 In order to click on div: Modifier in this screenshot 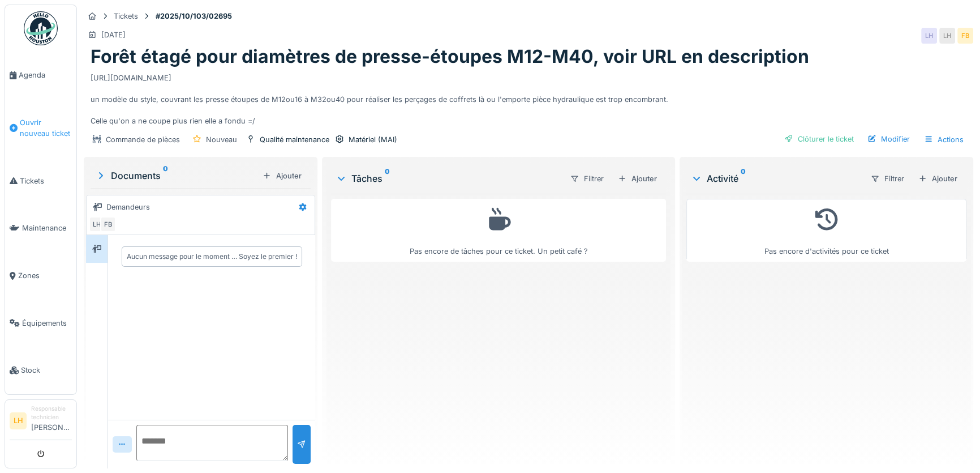, I will do `click(889, 139)`.